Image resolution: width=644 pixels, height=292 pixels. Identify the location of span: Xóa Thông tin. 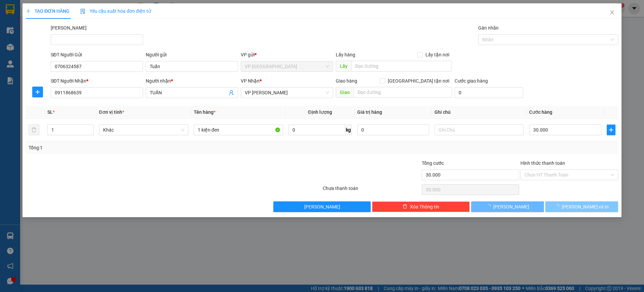
(424, 207).